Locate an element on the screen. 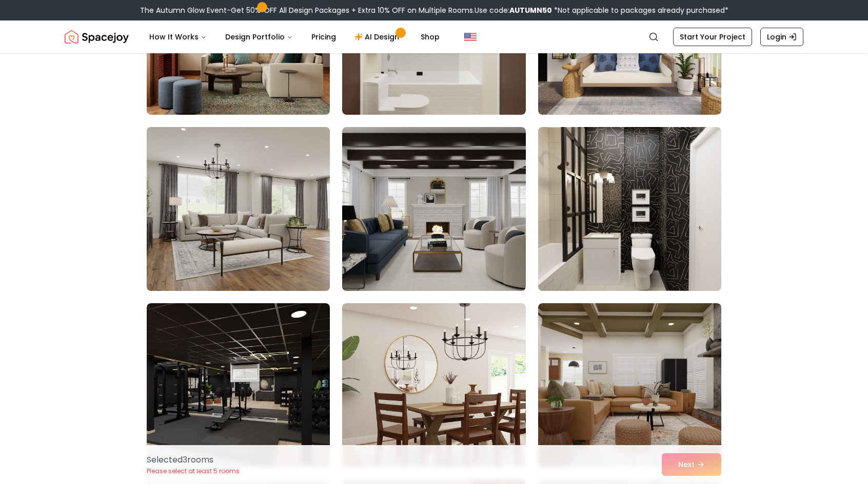 The image size is (868, 484). img: Room room-18 is located at coordinates (629, 386).